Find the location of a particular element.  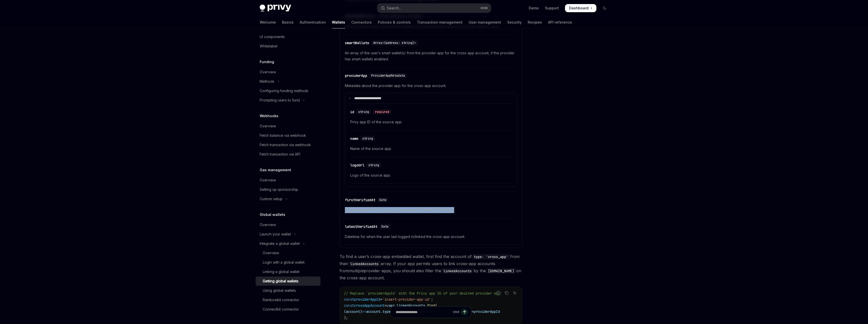

span: An array of the user’s smart wallet(s) from the provider app for the cross-app account, if the pr... is located at coordinates (431, 56).